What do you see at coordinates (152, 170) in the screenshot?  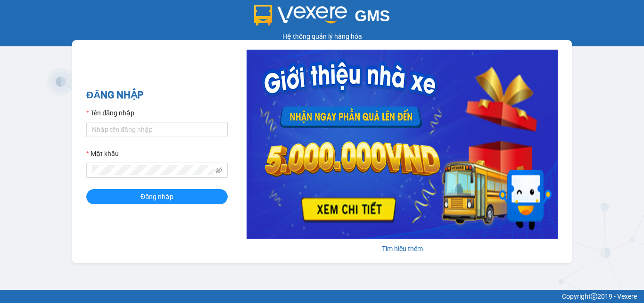 I see `input: Mật khẩu` at bounding box center [152, 170].